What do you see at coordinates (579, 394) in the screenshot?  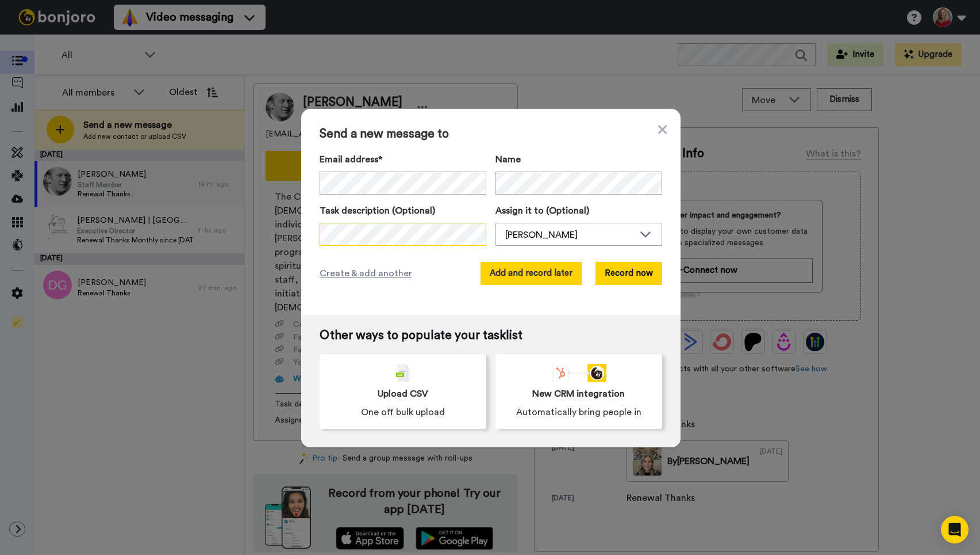 I see `span: New CRM integration` at bounding box center [579, 394].